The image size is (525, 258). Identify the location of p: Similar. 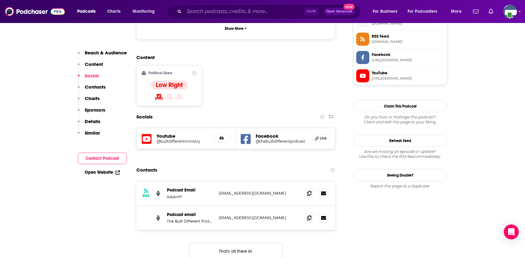
(92, 133).